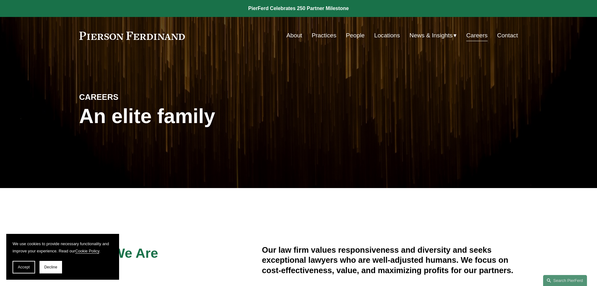  Describe the element at coordinates (51, 267) in the screenshot. I see `span: Decline` at that location.